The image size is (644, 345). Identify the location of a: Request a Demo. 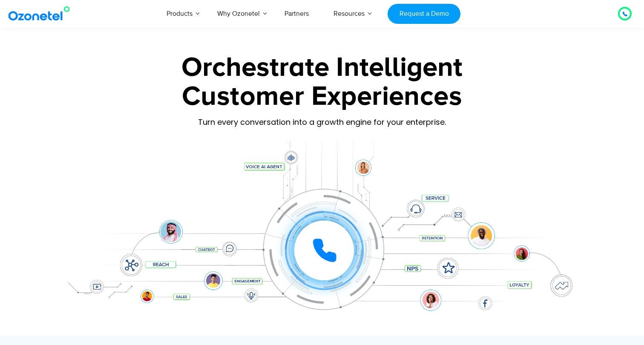
(424, 13).